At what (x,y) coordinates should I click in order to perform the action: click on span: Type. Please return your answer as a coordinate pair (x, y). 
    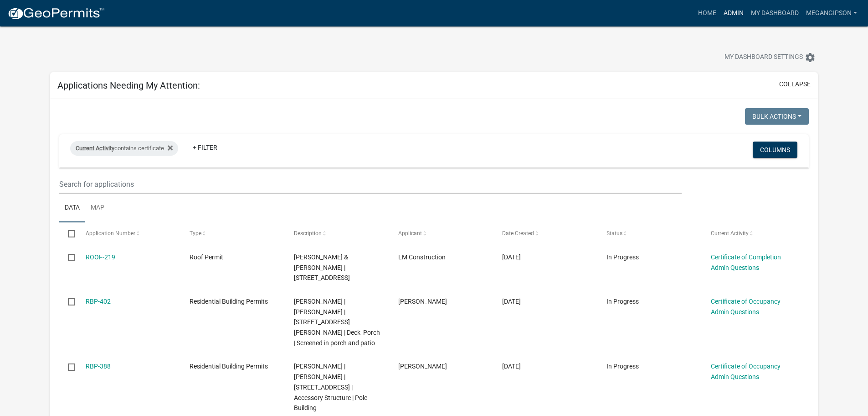
    Looking at the image, I should click on (196, 233).